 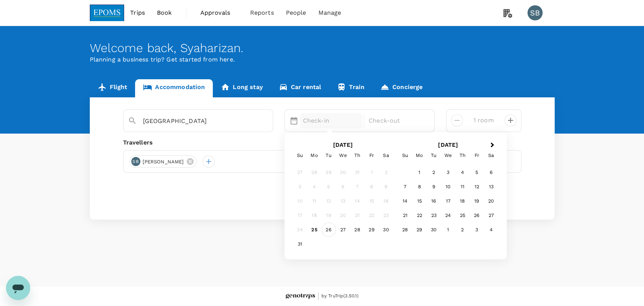 I want to click on div: Choose Wednesday, September 10th, 2025, so click(x=448, y=187).